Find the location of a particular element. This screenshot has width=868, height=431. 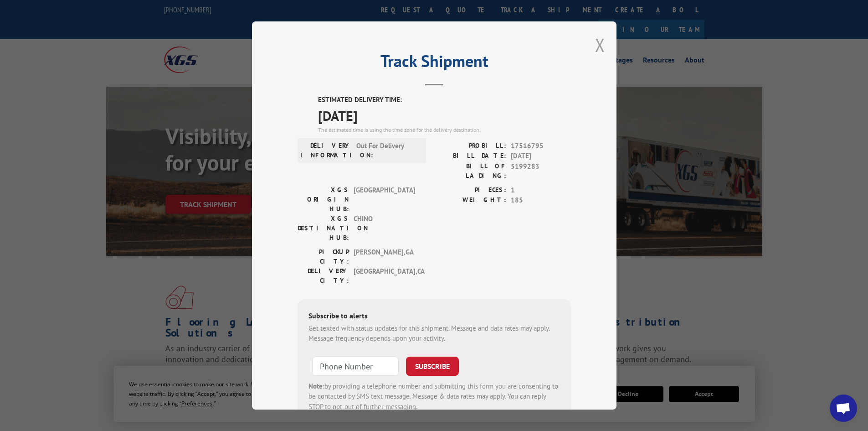

span: 5199283 is located at coordinates (541, 171).